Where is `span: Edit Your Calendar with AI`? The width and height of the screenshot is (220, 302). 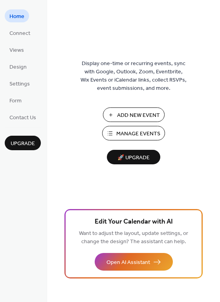
span: Edit Your Calendar with AI is located at coordinates (133, 222).